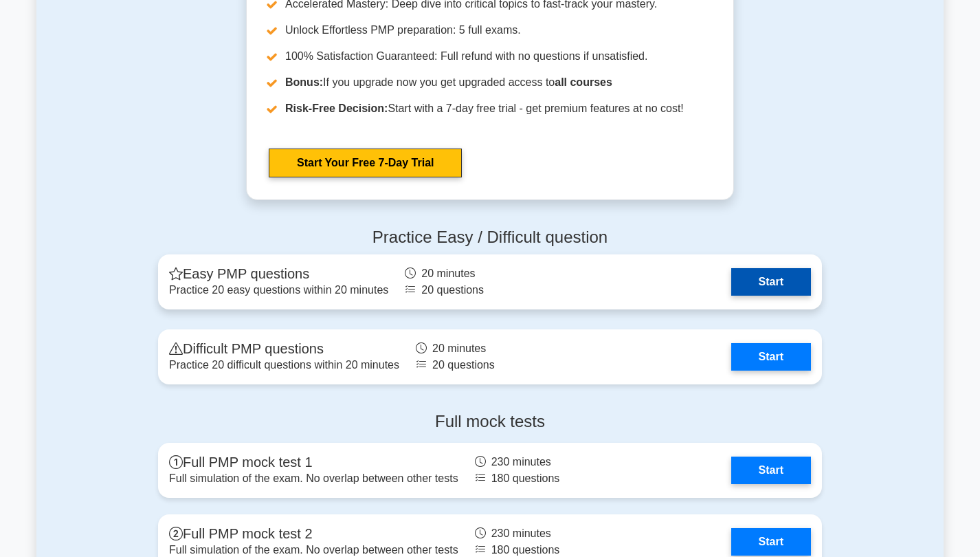  I want to click on h4: Practice Easy / Difficult question, so click(490, 237).